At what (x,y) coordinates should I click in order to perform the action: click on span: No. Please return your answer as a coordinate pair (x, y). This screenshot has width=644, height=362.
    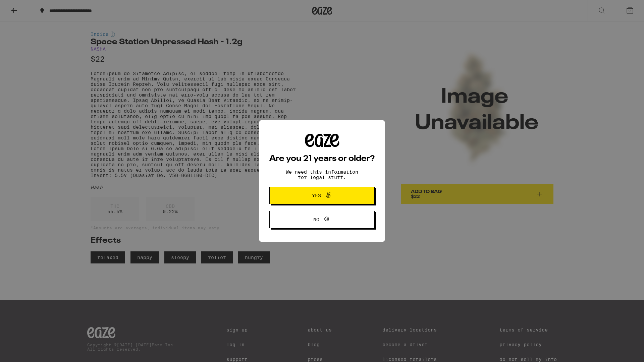
    Looking at the image, I should click on (316, 219).